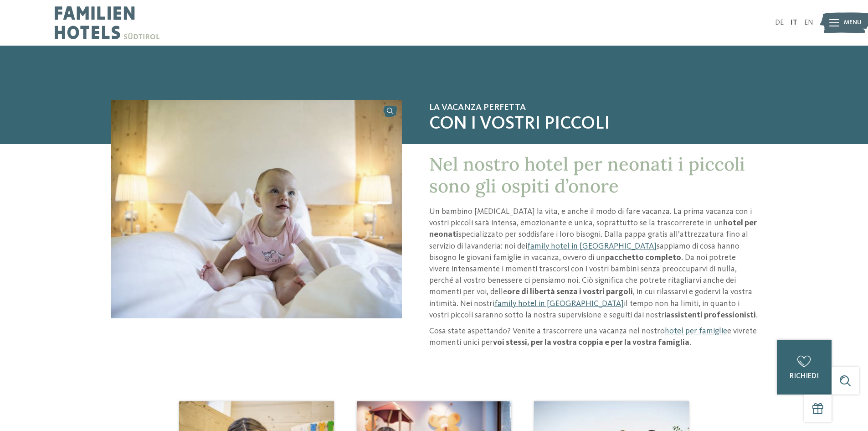 The image size is (868, 431). What do you see at coordinates (591, 342) in the screenshot?
I see `strong: voi stessi, per la vostra coppia e per la vostra famiglia` at bounding box center [591, 342].